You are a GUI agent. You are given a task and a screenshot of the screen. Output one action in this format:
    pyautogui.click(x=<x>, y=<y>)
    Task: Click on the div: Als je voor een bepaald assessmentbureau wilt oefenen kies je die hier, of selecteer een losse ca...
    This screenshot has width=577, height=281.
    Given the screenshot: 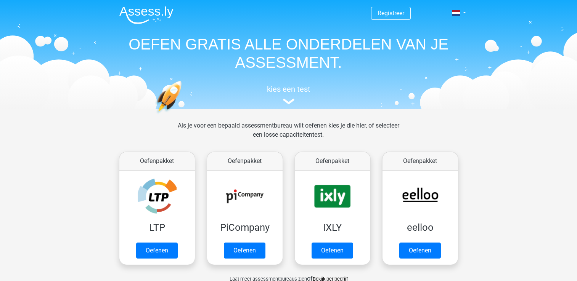 What is the action you would take?
    pyautogui.click(x=288, y=135)
    